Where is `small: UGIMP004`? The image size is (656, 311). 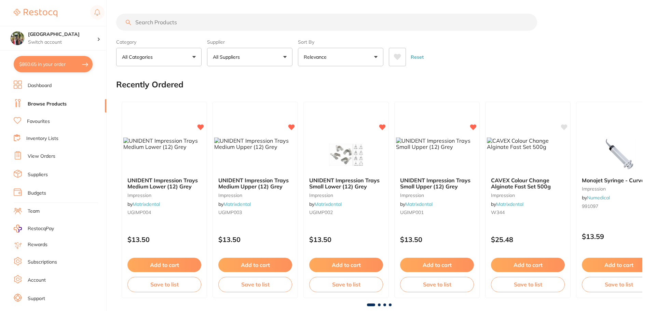 small: UGIMP004 is located at coordinates (164, 213).